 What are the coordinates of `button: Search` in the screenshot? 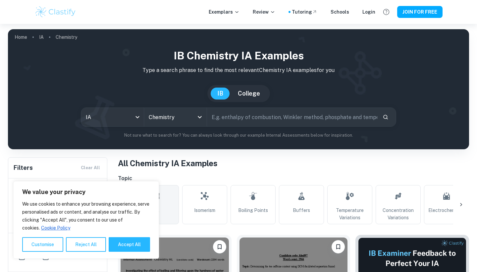 It's located at (385, 117).